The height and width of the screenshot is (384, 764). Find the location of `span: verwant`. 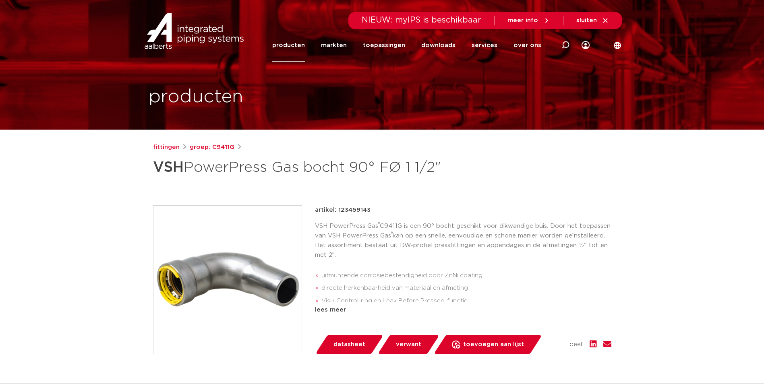

span: verwant is located at coordinates (408, 345).